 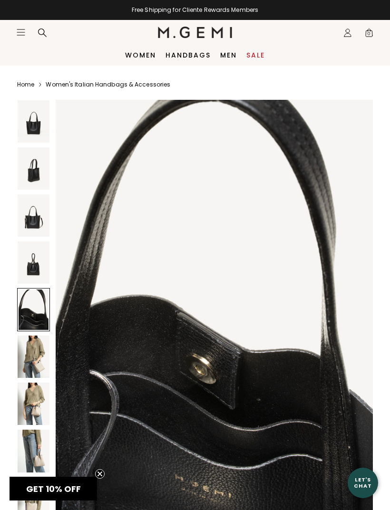 I want to click on a: Women's Italian Handbags & Accessories, so click(x=108, y=85).